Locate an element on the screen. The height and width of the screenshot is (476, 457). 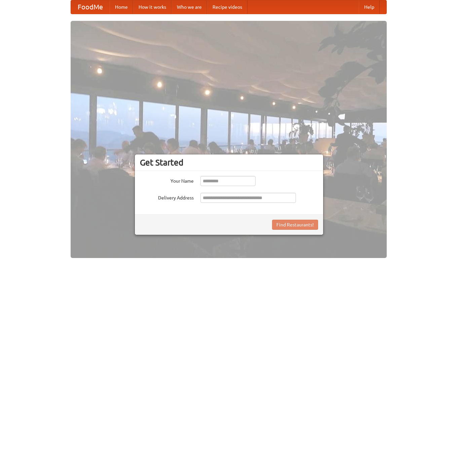
a: How it works is located at coordinates (152, 7).